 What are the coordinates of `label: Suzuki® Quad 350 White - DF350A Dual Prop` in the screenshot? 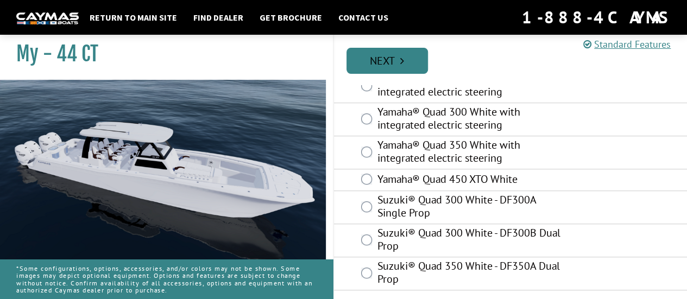 It's located at (470, 274).